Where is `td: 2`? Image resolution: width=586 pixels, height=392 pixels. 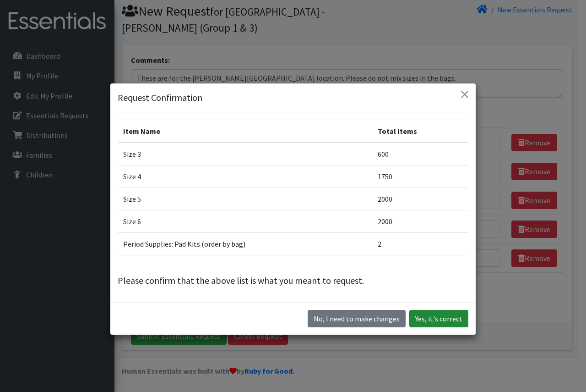
td: 2 is located at coordinates (421, 243).